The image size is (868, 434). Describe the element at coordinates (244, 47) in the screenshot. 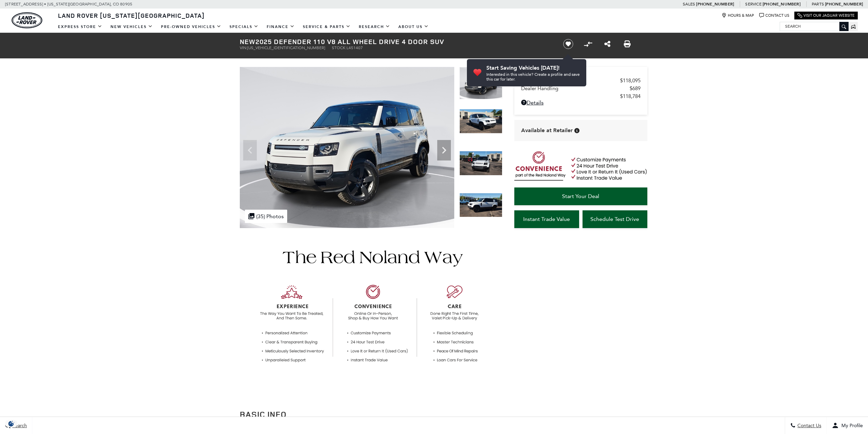

I see `span: VIN:` at that location.